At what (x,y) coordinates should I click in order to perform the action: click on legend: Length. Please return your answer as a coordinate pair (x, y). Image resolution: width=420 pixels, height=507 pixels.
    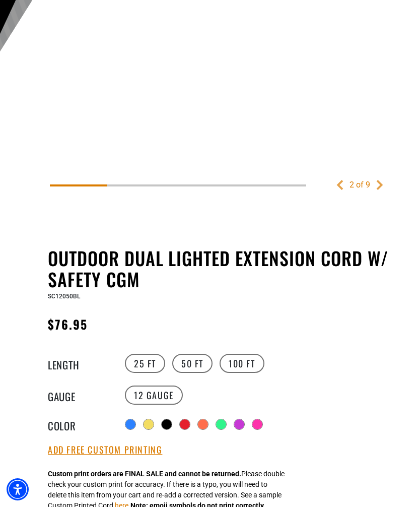
    Looking at the image, I should click on (73, 363).